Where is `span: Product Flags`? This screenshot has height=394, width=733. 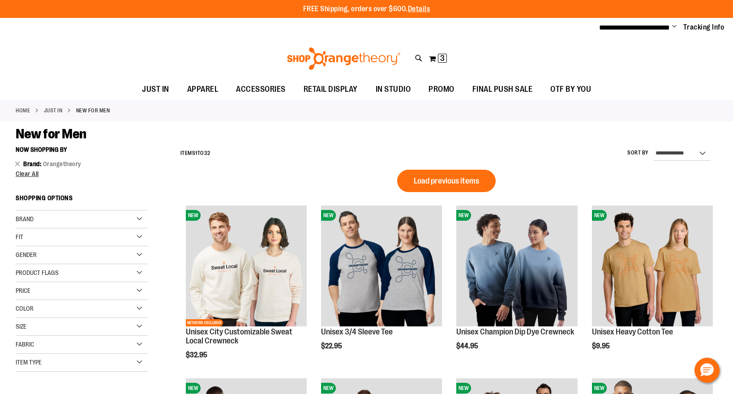
span: Product Flags is located at coordinates (37, 273).